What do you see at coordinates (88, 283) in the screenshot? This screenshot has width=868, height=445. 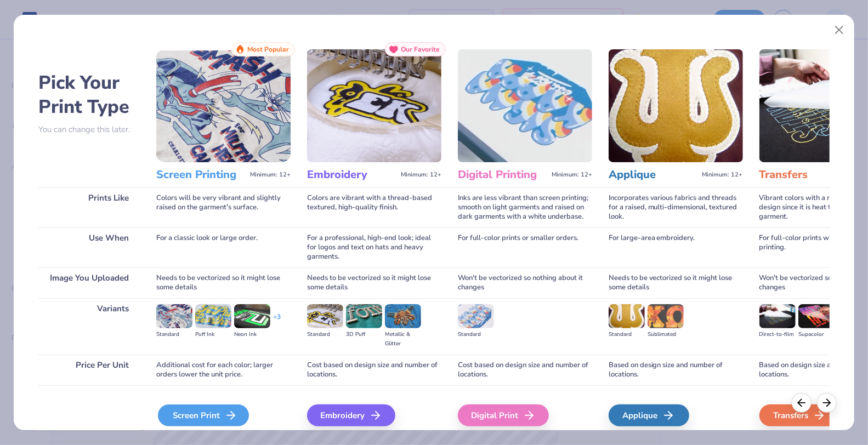 I see `div: Image You Uploaded` at bounding box center [88, 283].